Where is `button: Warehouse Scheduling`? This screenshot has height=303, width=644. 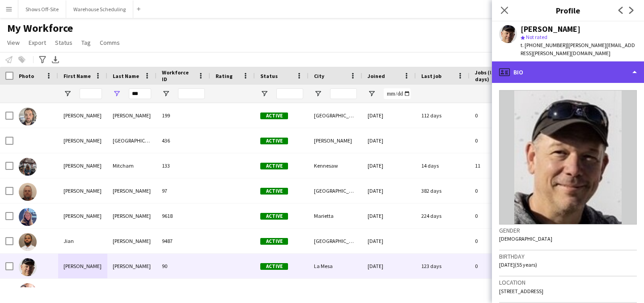
button: Warehouse Scheduling is located at coordinates (100, 9).